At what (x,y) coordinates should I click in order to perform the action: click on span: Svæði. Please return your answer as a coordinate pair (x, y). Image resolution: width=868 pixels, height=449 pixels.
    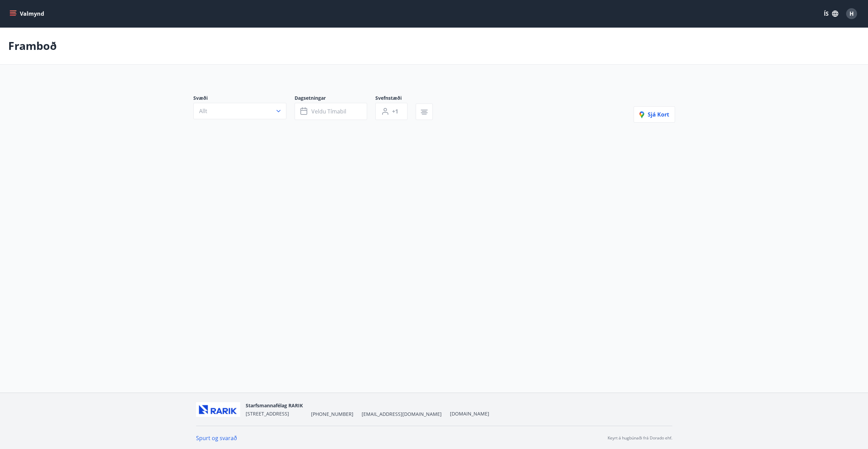
    Looking at the image, I should click on (243, 99).